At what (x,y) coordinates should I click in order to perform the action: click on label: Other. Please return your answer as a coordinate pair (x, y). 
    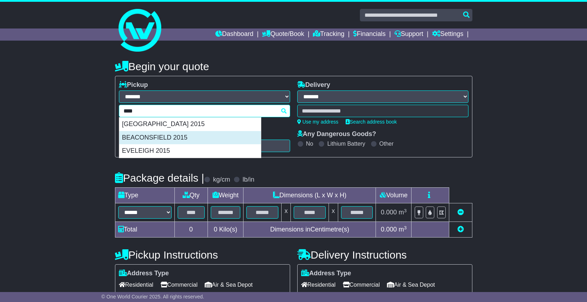
    Looking at the image, I should click on (387, 144).